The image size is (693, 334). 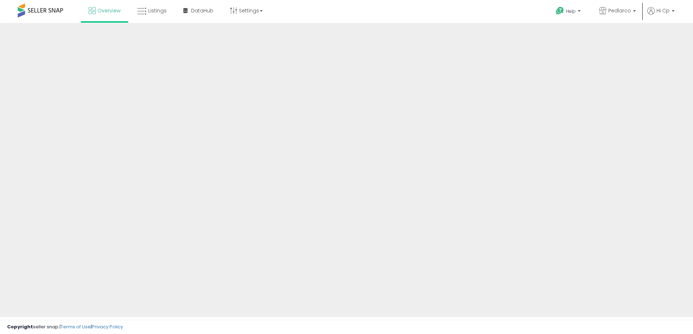 I want to click on span: Help, so click(x=570, y=11).